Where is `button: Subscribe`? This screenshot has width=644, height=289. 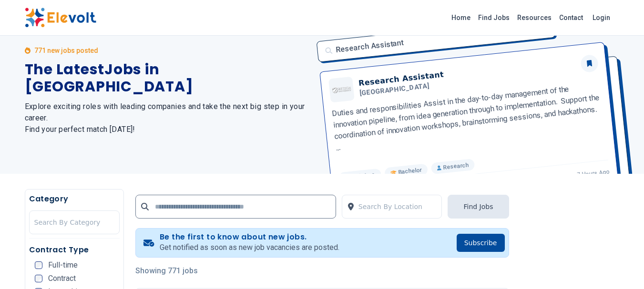
button: Subscribe is located at coordinates (480, 243).